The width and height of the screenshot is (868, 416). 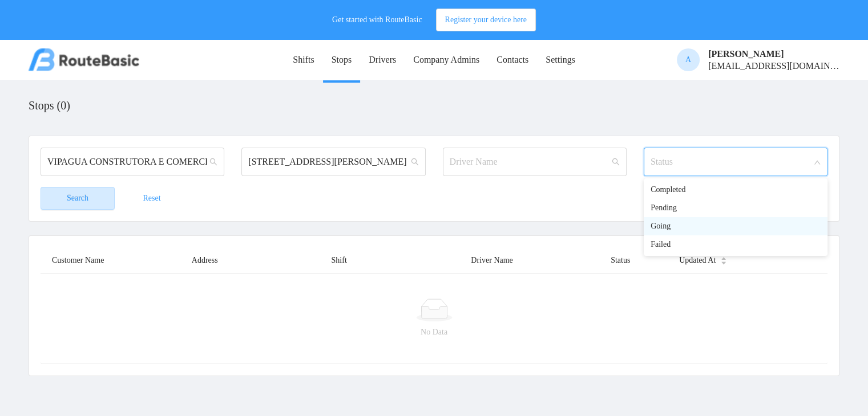 I want to click on span: Customer Name, so click(x=78, y=260).